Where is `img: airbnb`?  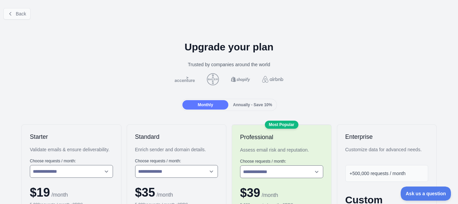 img: airbnb is located at coordinates (273, 79).